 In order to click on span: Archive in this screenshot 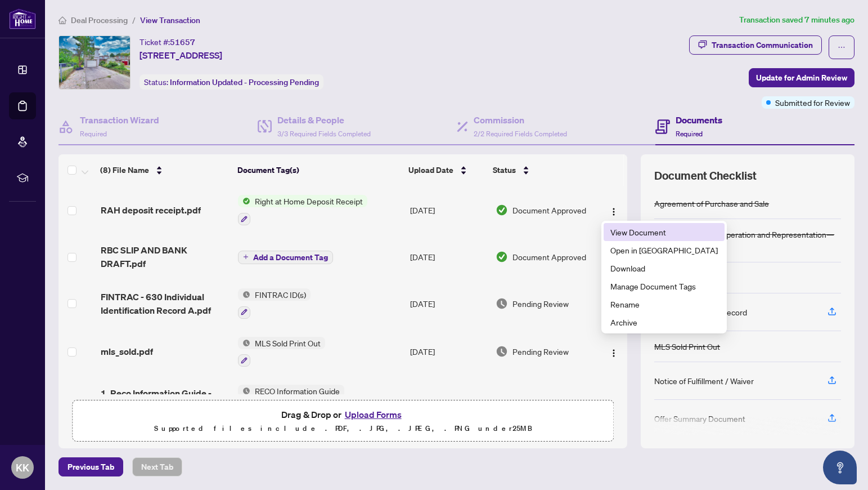, I will do `click(664, 322)`.